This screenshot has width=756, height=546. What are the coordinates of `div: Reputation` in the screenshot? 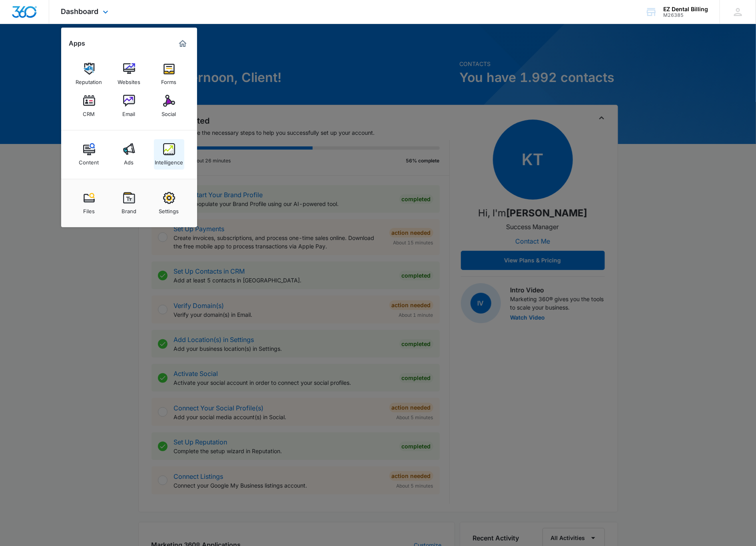 It's located at (89, 80).